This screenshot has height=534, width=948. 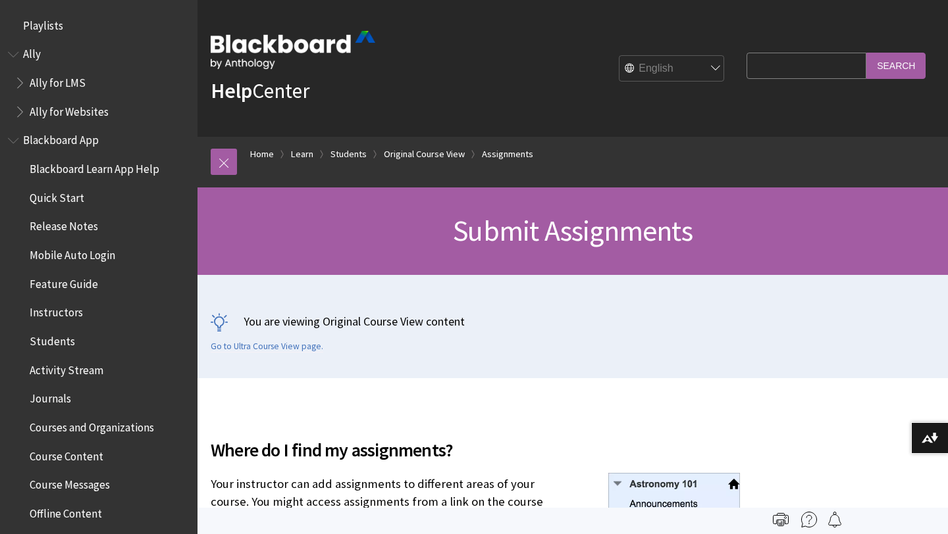 I want to click on span: Ally, so click(x=32, y=52).